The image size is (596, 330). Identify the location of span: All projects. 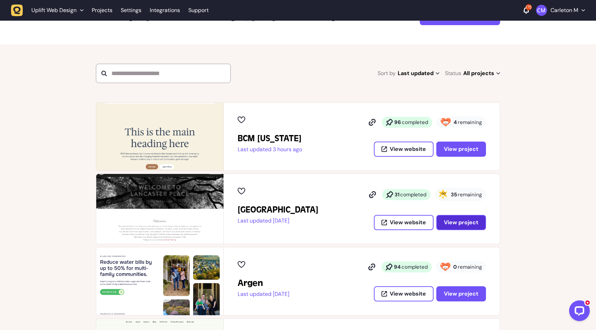
(481, 73).